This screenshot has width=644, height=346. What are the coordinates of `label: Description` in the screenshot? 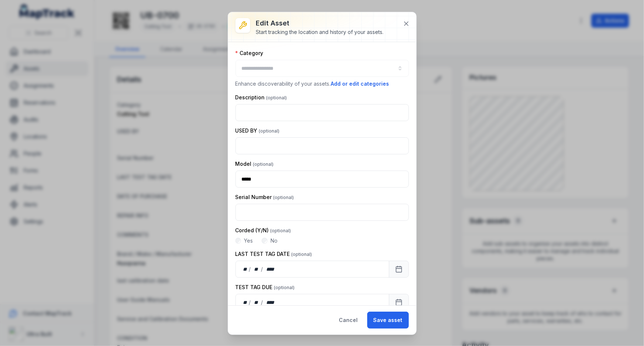 It's located at (262, 98).